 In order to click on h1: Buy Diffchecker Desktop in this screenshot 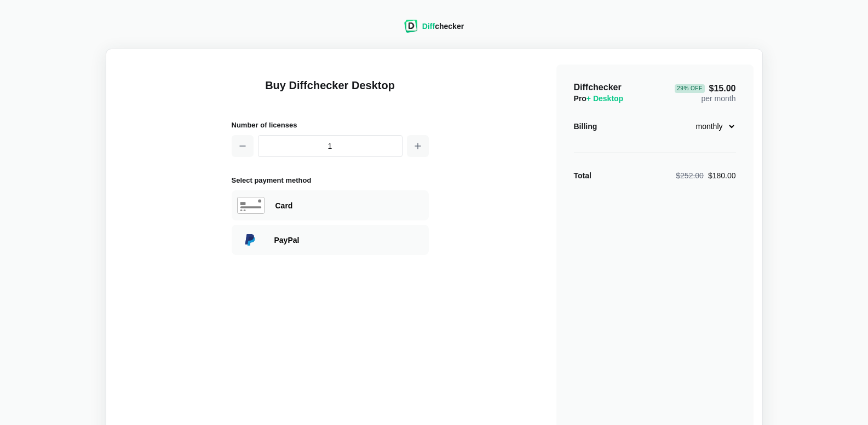, I will do `click(330, 92)`.